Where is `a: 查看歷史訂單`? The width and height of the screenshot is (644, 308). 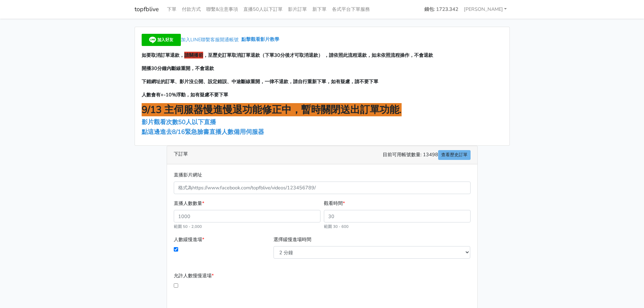 a: 查看歷史訂單 is located at coordinates (454, 155).